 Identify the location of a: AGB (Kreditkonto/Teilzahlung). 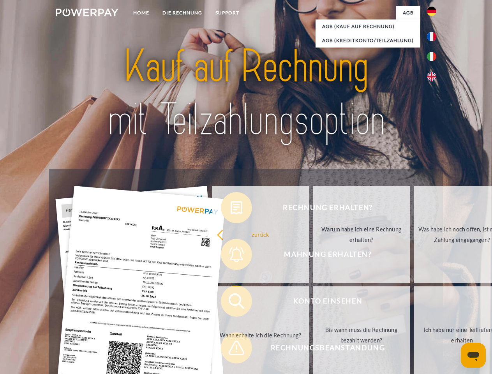
(368, 41).